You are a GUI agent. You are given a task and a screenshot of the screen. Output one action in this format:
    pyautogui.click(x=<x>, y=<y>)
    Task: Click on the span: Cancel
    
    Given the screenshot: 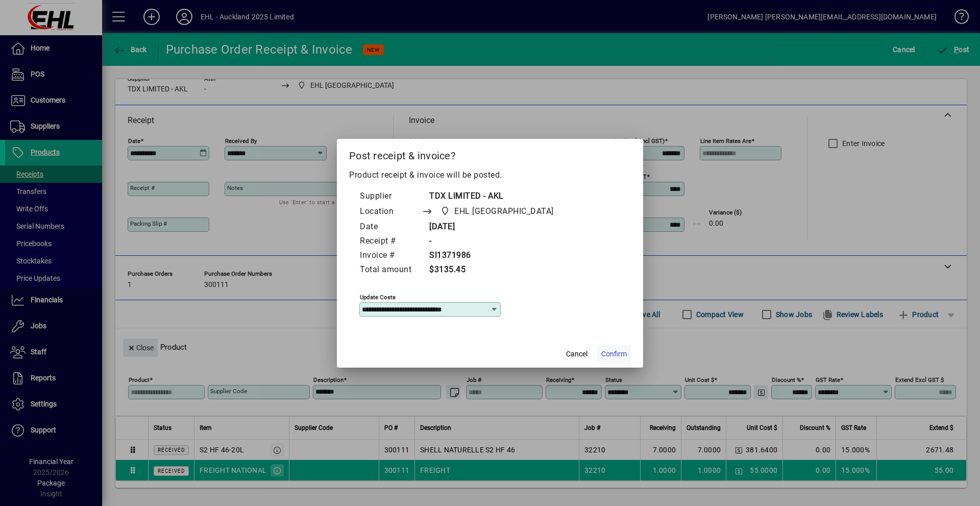 What is the action you would take?
    pyautogui.click(x=577, y=354)
    